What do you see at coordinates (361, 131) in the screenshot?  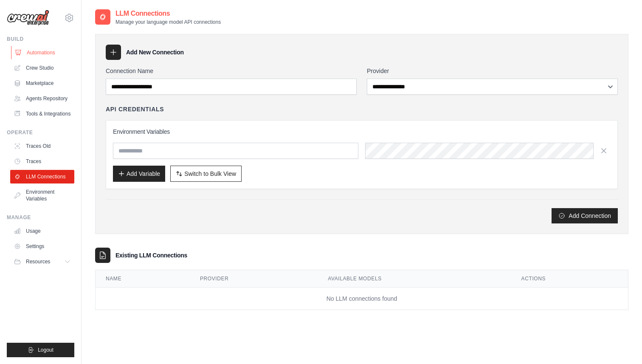 I see `h3: Environment Variables` at bounding box center [361, 131].